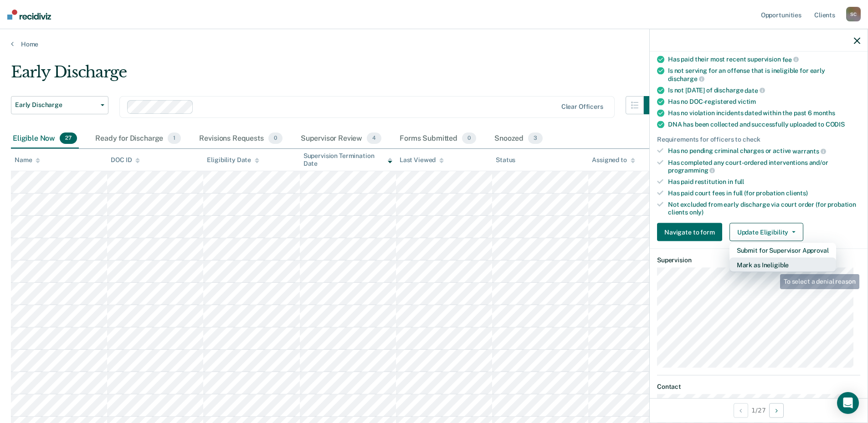  I want to click on div: S C, so click(853, 14).